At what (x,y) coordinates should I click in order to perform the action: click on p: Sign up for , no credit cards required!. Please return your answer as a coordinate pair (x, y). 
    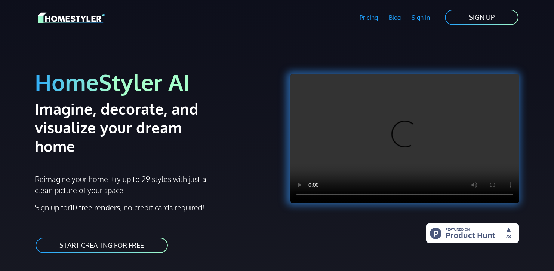
    Looking at the image, I should click on (154, 207).